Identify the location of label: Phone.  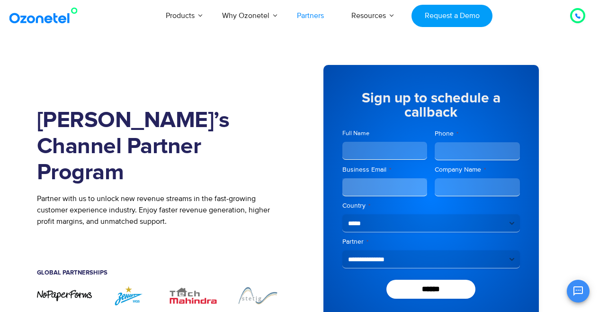
(478, 134).